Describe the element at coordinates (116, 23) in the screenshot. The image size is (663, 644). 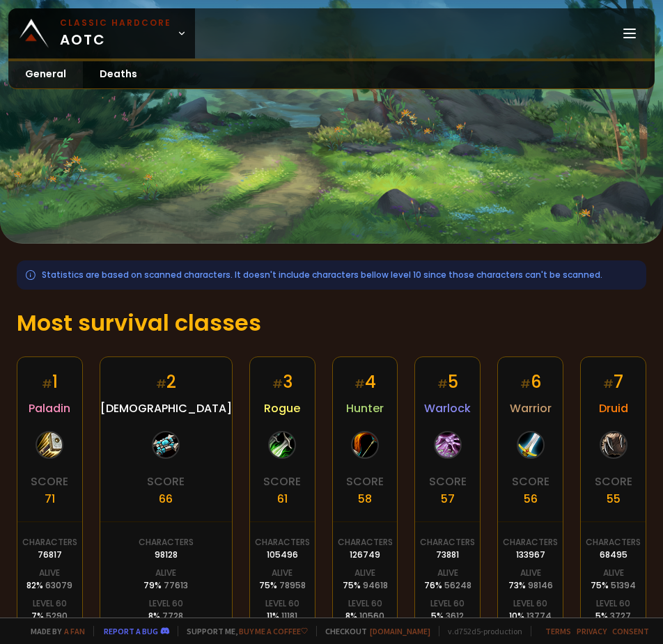
I see `small: Classic Hardcore` at that location.